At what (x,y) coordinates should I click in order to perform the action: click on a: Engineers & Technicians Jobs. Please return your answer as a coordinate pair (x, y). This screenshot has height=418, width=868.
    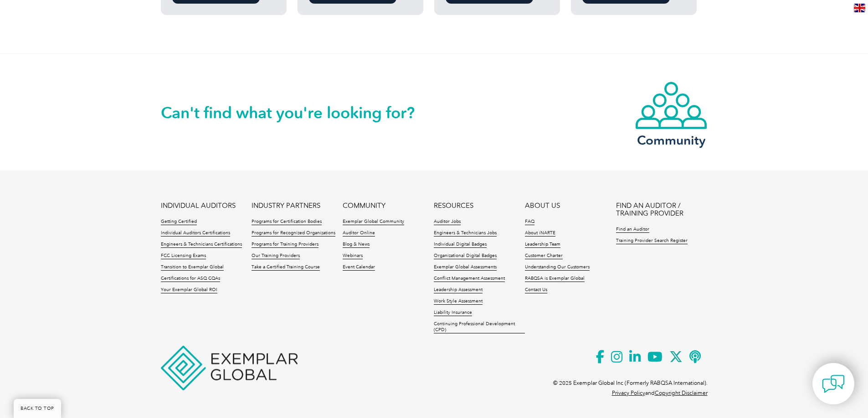
    Looking at the image, I should click on (465, 233).